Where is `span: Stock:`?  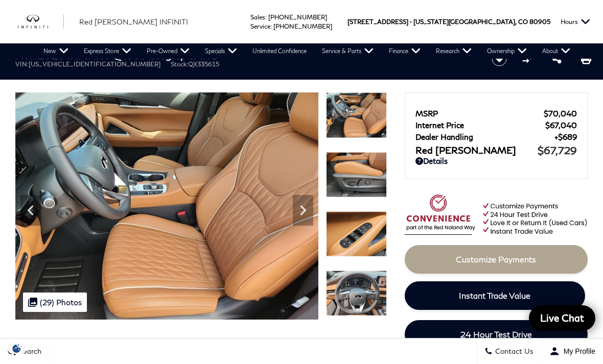 span: Stock: is located at coordinates (179, 63).